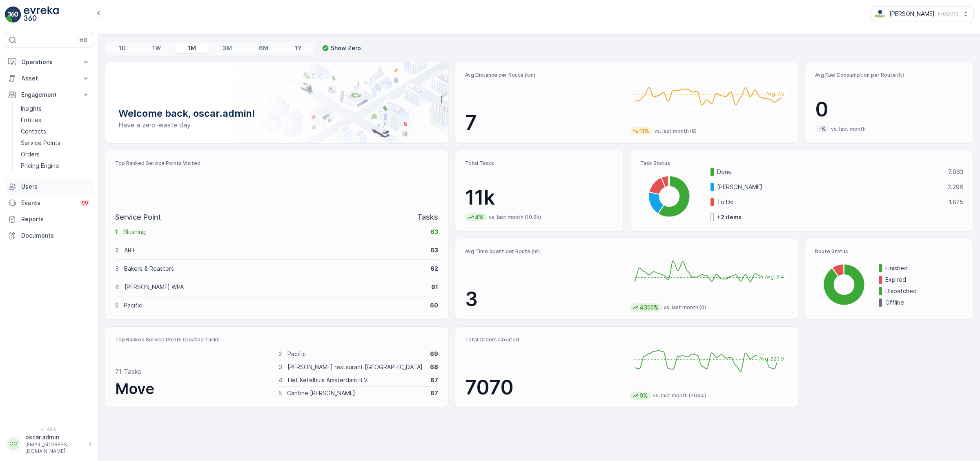 The height and width of the screenshot is (461, 980). What do you see at coordinates (889, 251) in the screenshot?
I see `p: Route Status` at bounding box center [889, 251].